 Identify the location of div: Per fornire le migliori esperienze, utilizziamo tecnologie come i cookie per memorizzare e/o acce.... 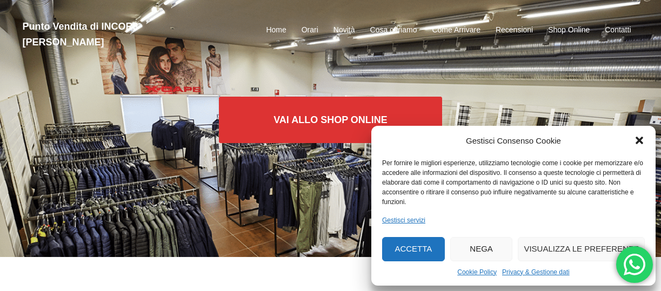
(513, 183).